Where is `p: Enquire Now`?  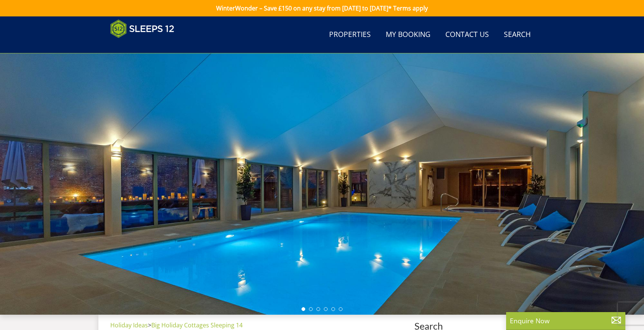 p: Enquire Now is located at coordinates (566, 320).